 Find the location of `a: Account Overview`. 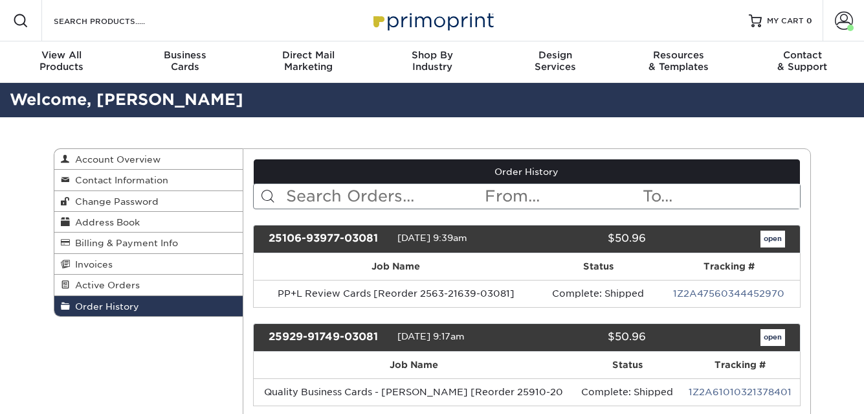

a: Account Overview is located at coordinates (149, 159).